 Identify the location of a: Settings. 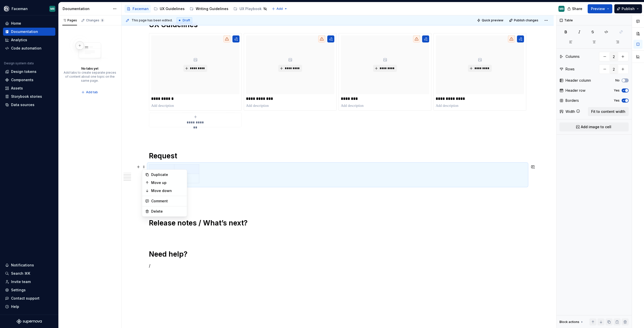
(29, 290).